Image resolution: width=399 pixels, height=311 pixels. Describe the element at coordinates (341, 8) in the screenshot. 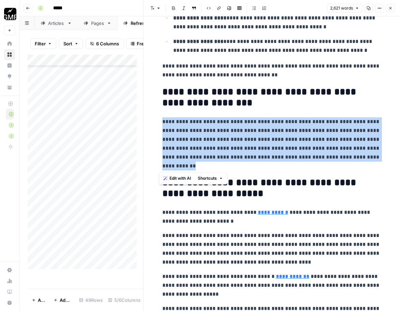

I see `span: 2,621 words` at that location.